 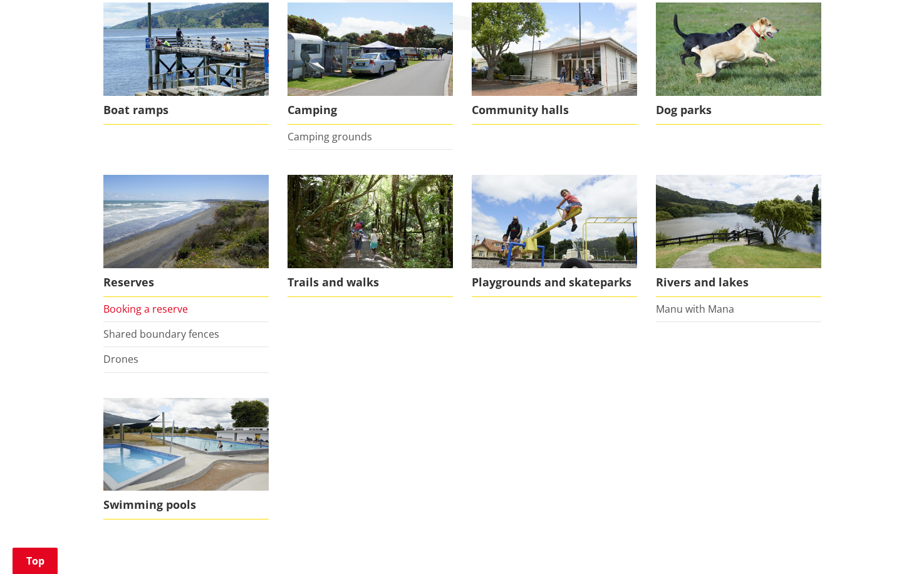 I want to click on img: camping-ground-v2, so click(x=370, y=49).